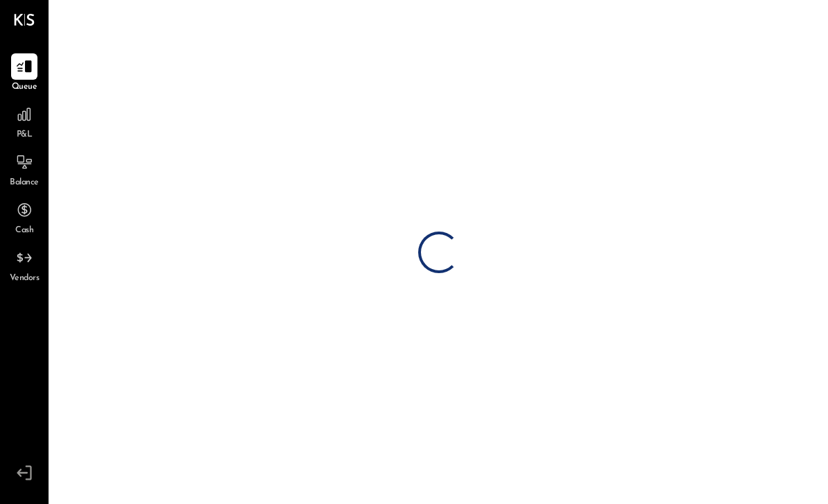 This screenshot has height=504, width=828. I want to click on span: Queue, so click(24, 87).